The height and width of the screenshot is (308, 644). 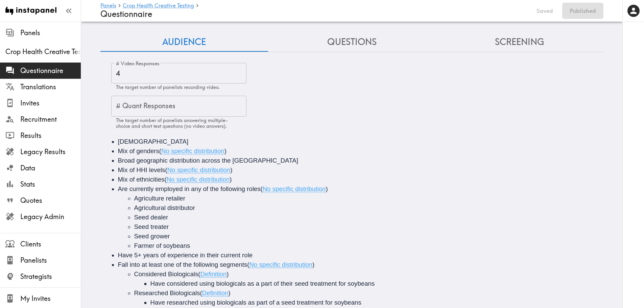 I want to click on button: Audience, so click(x=184, y=42).